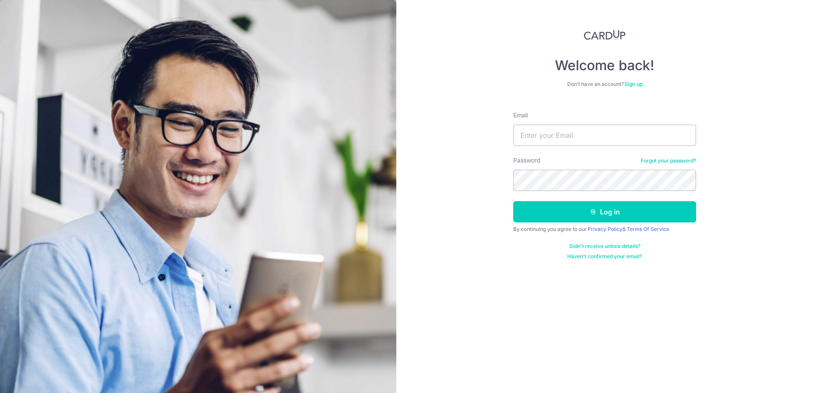 Image resolution: width=813 pixels, height=393 pixels. Describe the element at coordinates (605, 135) in the screenshot. I see `input: Enter your Email` at that location.